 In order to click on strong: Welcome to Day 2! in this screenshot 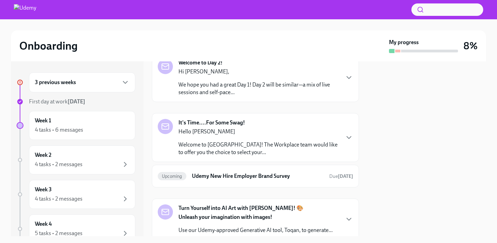, I will do `click(200, 63)`.